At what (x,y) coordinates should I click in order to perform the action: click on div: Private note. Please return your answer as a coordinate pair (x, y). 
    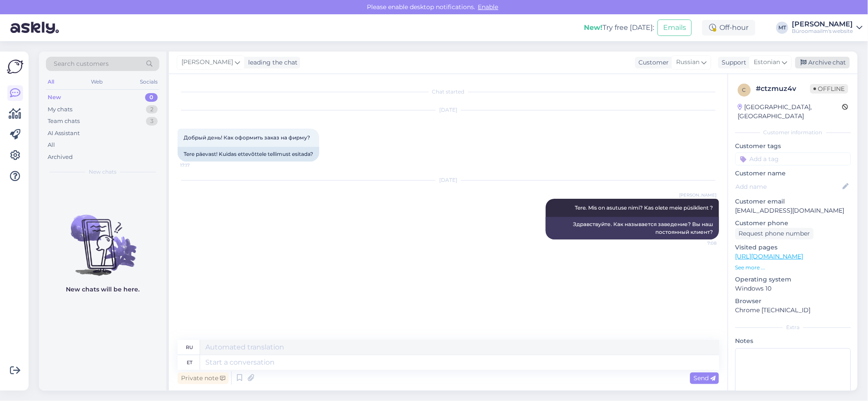
    Looking at the image, I should click on (203, 378).